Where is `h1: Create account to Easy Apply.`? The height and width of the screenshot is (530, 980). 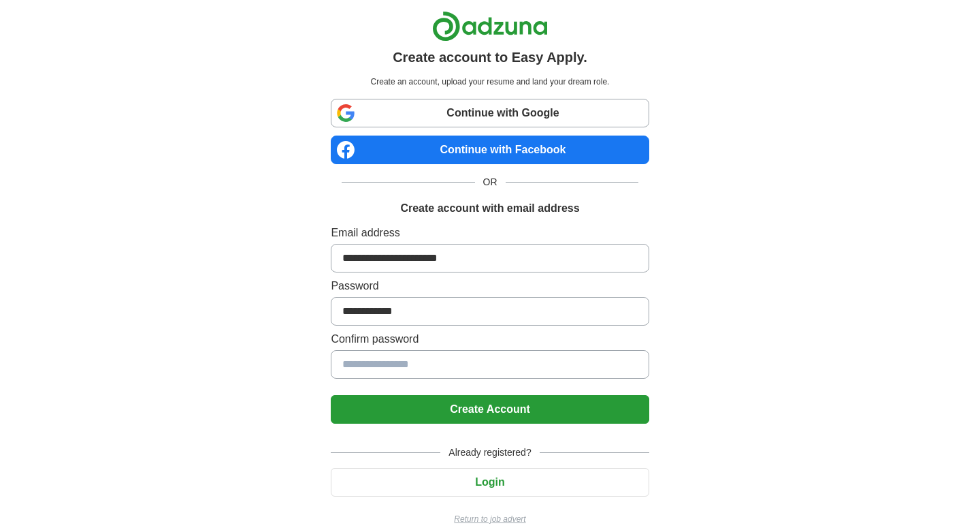 h1: Create account to Easy Apply. is located at coordinates (490, 57).